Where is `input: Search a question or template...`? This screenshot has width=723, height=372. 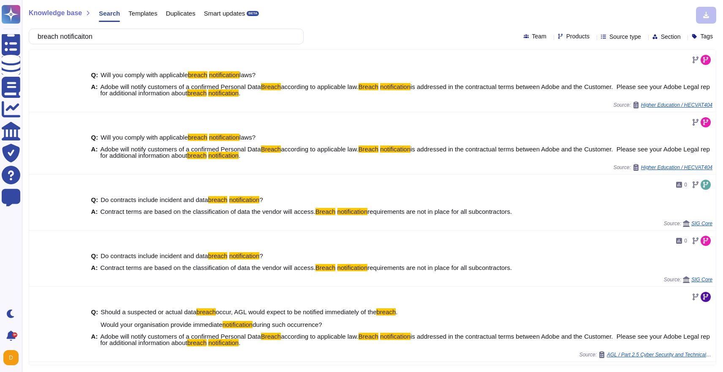
input: Search a question or template... is located at coordinates (164, 36).